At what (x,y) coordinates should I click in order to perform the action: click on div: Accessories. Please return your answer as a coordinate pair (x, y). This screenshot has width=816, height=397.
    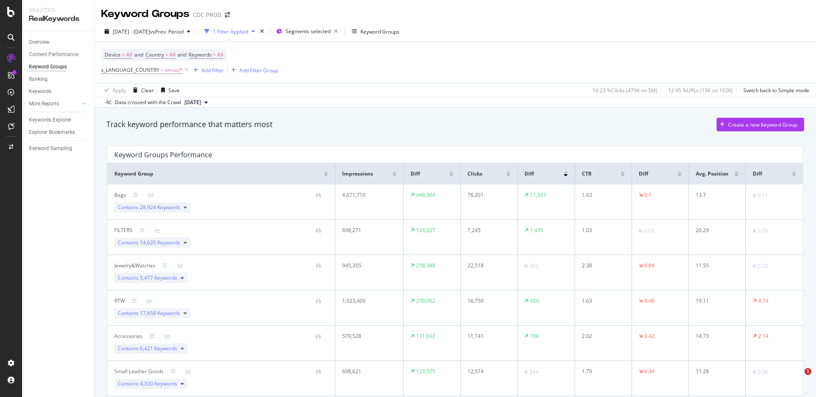
    Looking at the image, I should click on (128, 336).